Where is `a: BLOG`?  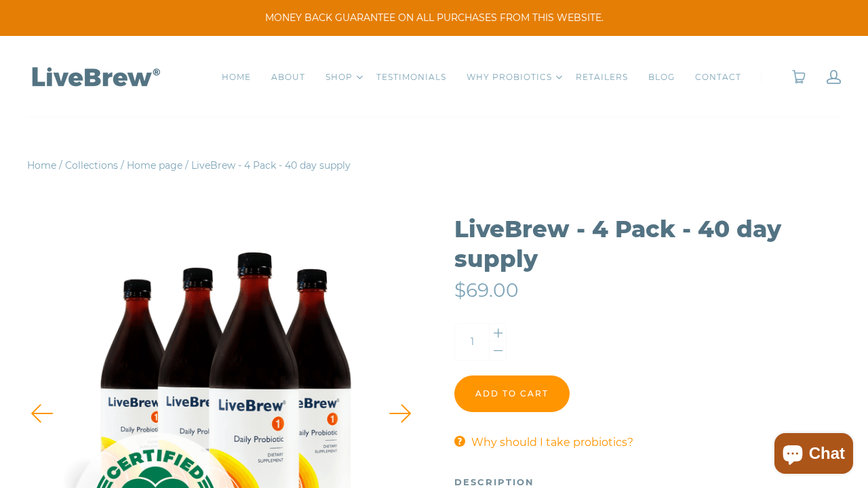 a: BLOG is located at coordinates (661, 77).